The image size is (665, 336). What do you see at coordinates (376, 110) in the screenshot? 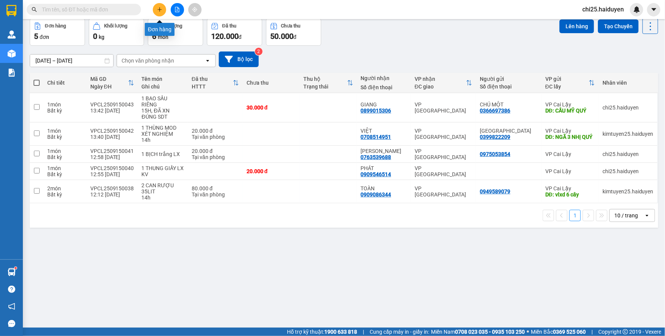
I see `div: 0899015306` at bounding box center [376, 110].